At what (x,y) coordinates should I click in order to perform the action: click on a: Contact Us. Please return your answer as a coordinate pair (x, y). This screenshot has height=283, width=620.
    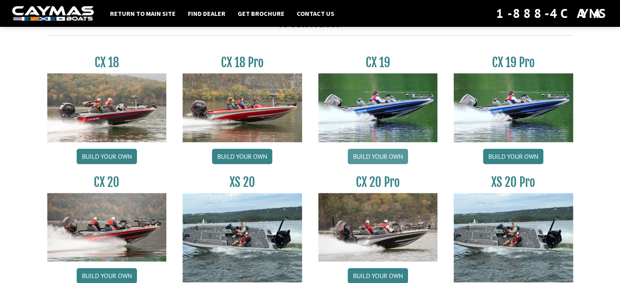
    Looking at the image, I should click on (316, 13).